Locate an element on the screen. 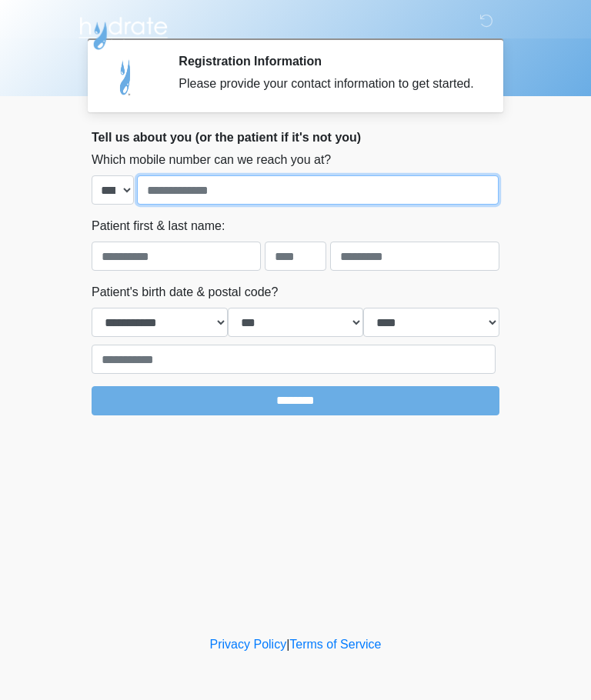 The image size is (591, 700). label: Patient's birth date & postal code? is located at coordinates (185, 292).